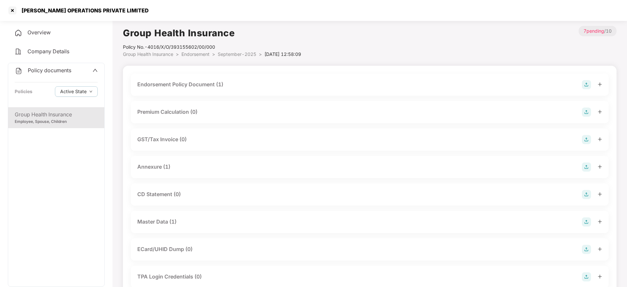  What do you see at coordinates (167, 112) in the screenshot?
I see `div: Premium Calculation (0)` at bounding box center [167, 112].